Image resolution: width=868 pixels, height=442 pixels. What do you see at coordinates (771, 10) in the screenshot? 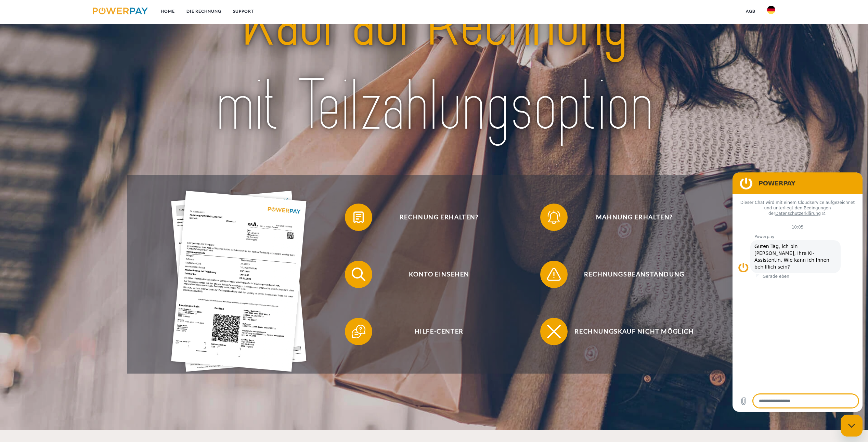
I see `img: de` at bounding box center [771, 10].